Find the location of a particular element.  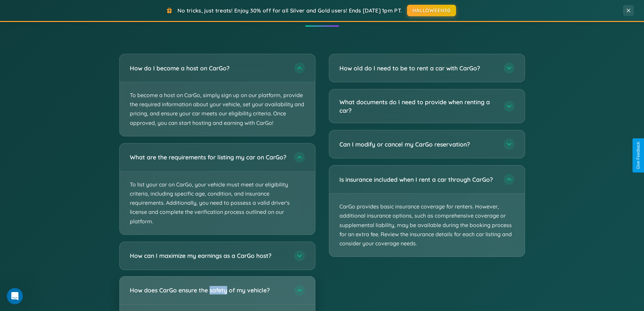

div: Give Feedback is located at coordinates (638, 155).